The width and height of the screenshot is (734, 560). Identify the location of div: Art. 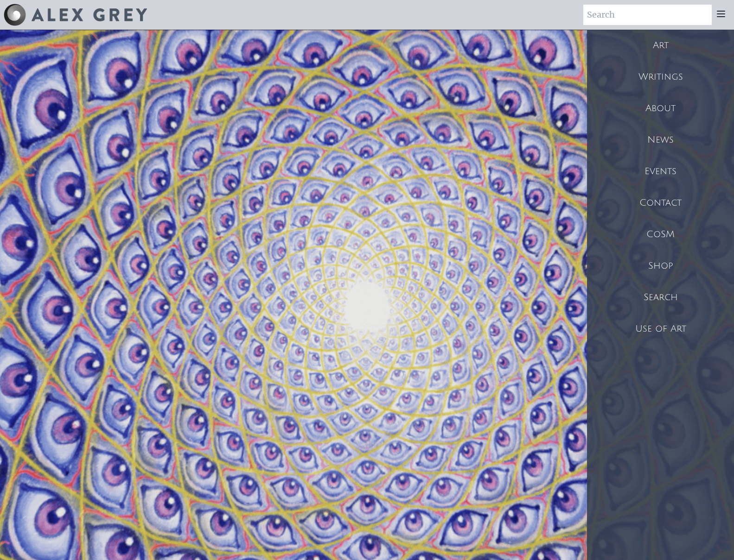
(660, 46).